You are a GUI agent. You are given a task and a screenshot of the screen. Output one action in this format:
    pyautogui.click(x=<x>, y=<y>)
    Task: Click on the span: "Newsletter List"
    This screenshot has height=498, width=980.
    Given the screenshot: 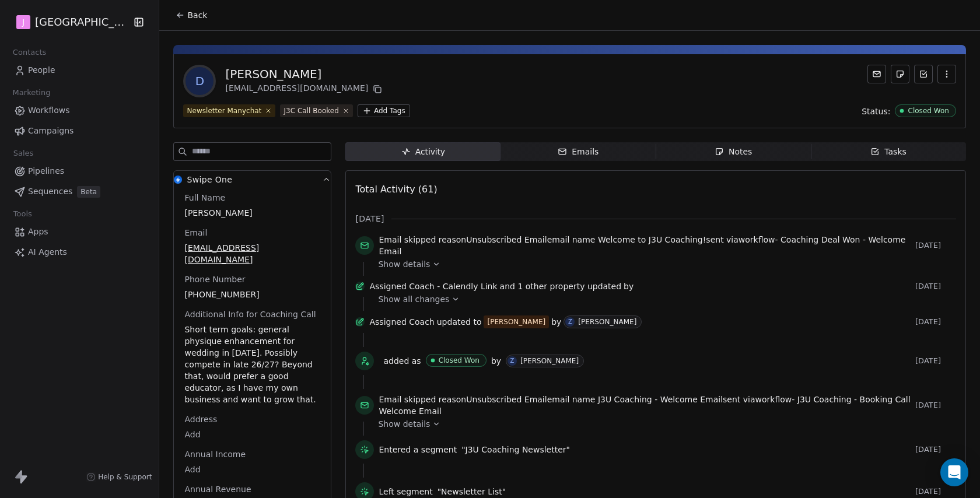 What is the action you would take?
    pyautogui.click(x=472, y=492)
    